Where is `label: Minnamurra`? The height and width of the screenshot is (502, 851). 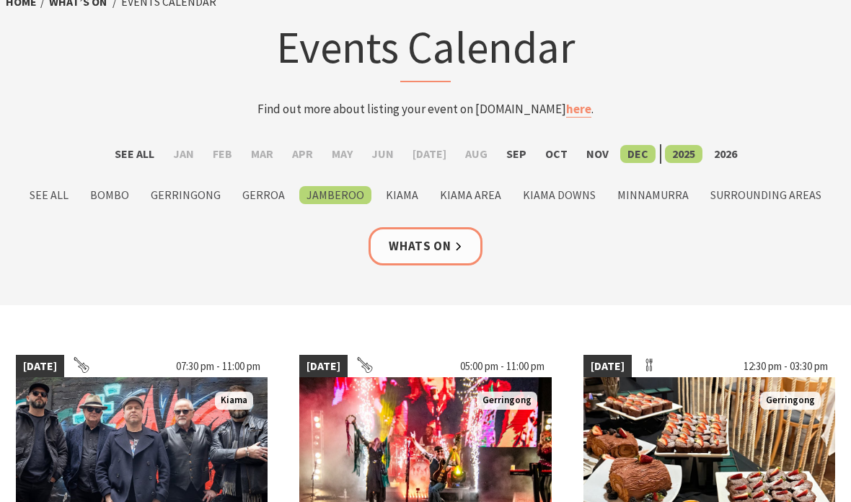 label: Minnamurra is located at coordinates (653, 195).